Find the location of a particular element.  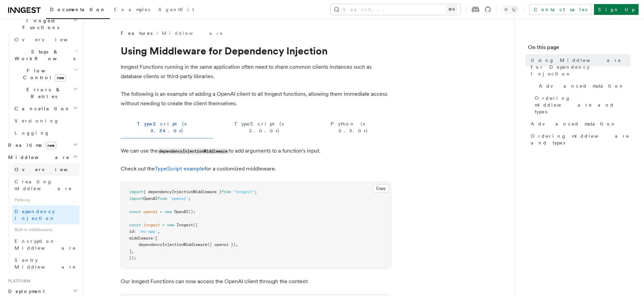

span: inngest is located at coordinates (152, 225).